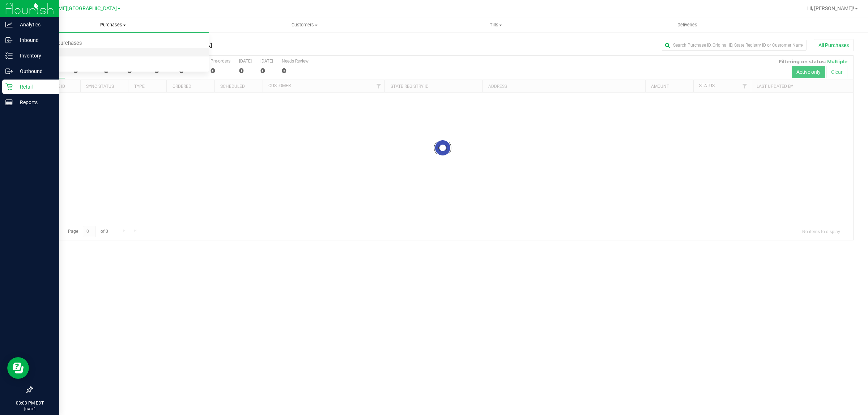 This screenshot has height=415, width=868. I want to click on span: Deliveries, so click(687, 25).